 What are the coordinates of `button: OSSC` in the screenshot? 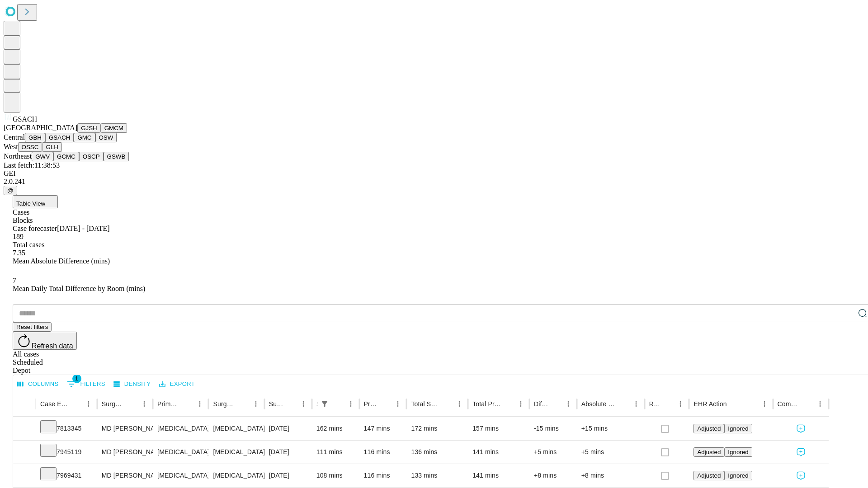 It's located at (30, 147).